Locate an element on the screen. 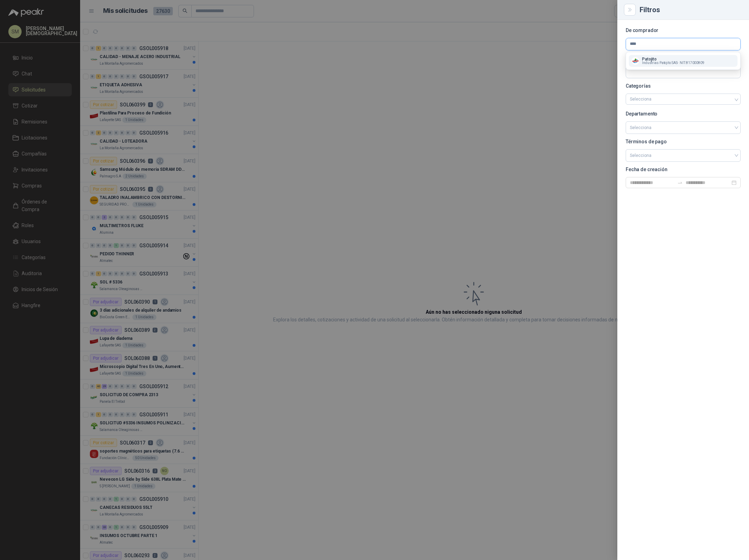 The height and width of the screenshot is (560, 749). p: Términos de pago is located at coordinates (683, 142).